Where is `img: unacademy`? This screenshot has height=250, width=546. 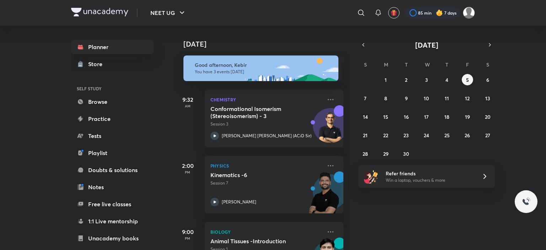 img: unacademy is located at coordinates (324, 196).